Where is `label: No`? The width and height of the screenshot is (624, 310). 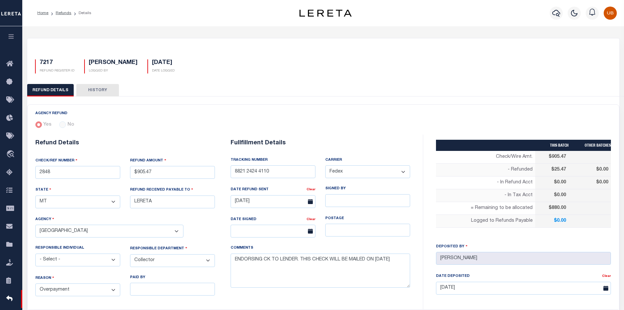 label: No is located at coordinates (71, 125).